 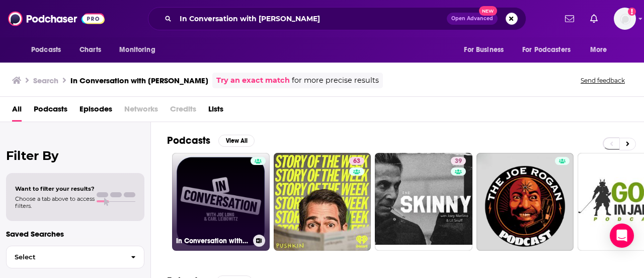 I want to click on input: Search podcasts, credits, & more..., so click(x=311, y=18).